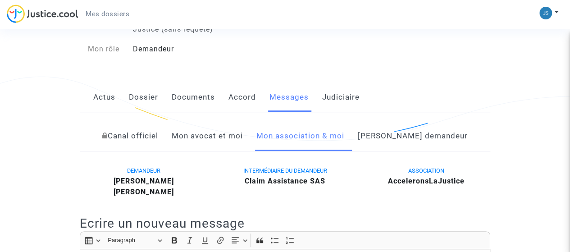 This screenshot has width=570, height=252. Describe the element at coordinates (107, 14) in the screenshot. I see `span: Mes dossiers` at that location.